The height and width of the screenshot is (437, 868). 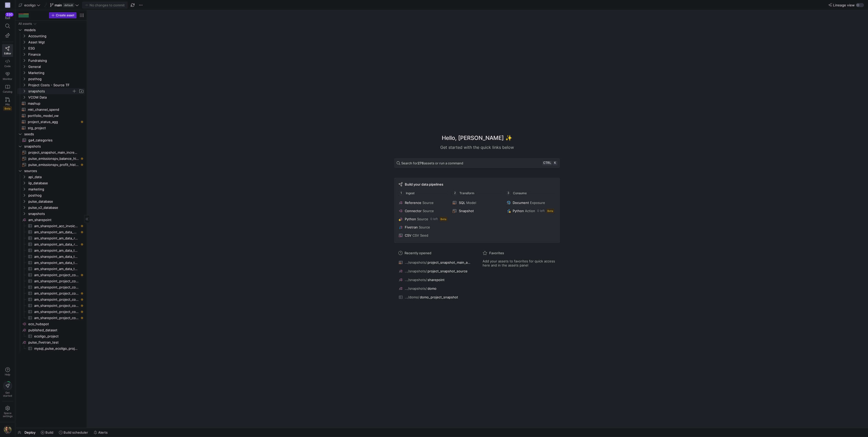 What do you see at coordinates (423, 202) in the screenshot?
I see `button: ReferenceSource` at bounding box center [423, 202].